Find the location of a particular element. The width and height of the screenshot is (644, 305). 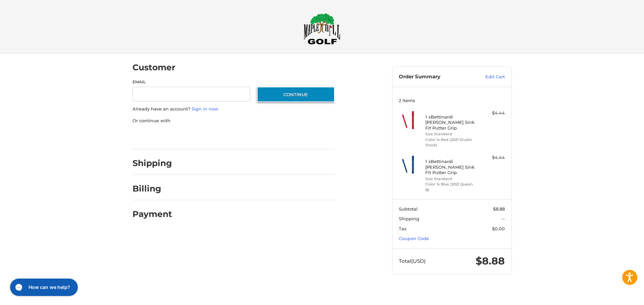

label: Email is located at coordinates (192, 82).